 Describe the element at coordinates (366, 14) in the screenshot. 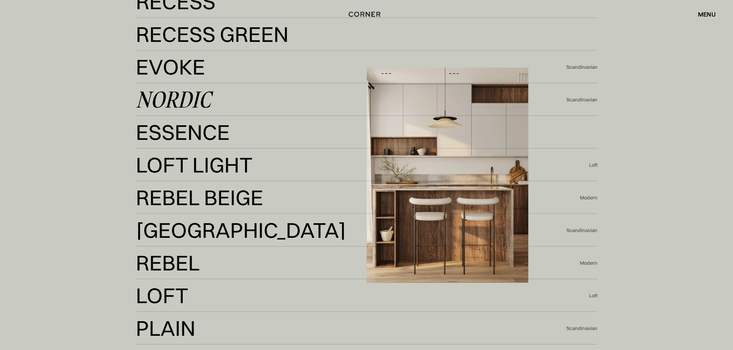

I see `a: home` at that location.